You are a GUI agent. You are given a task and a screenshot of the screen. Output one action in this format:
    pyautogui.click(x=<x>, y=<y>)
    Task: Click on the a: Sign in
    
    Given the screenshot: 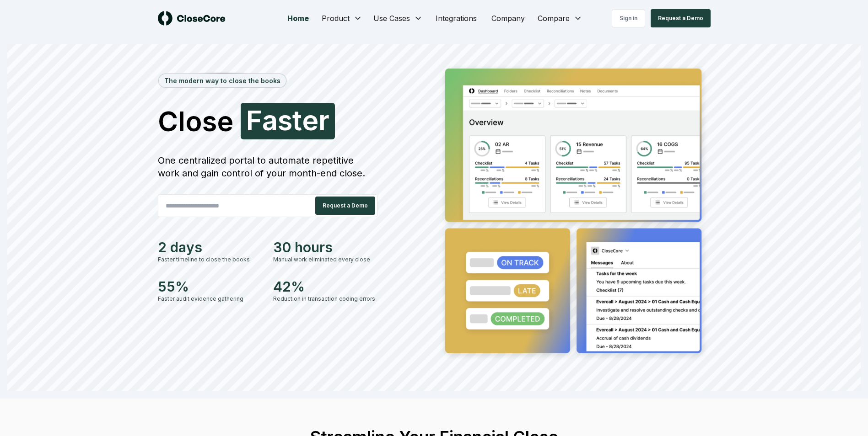 What is the action you would take?
    pyautogui.click(x=628, y=18)
    